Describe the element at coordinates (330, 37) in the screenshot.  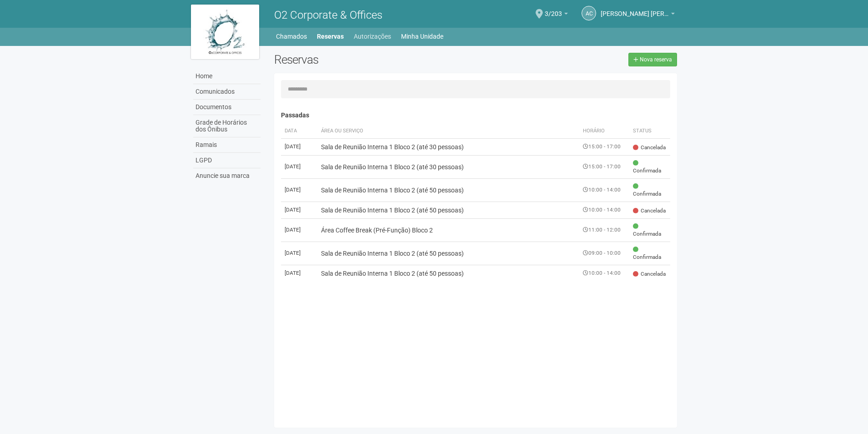
I see `a: Reservas` at that location.